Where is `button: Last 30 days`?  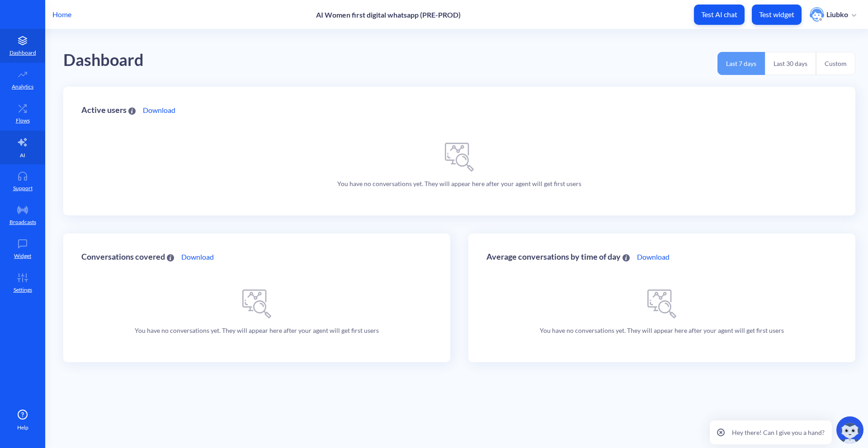
button: Last 30 days is located at coordinates (790, 63).